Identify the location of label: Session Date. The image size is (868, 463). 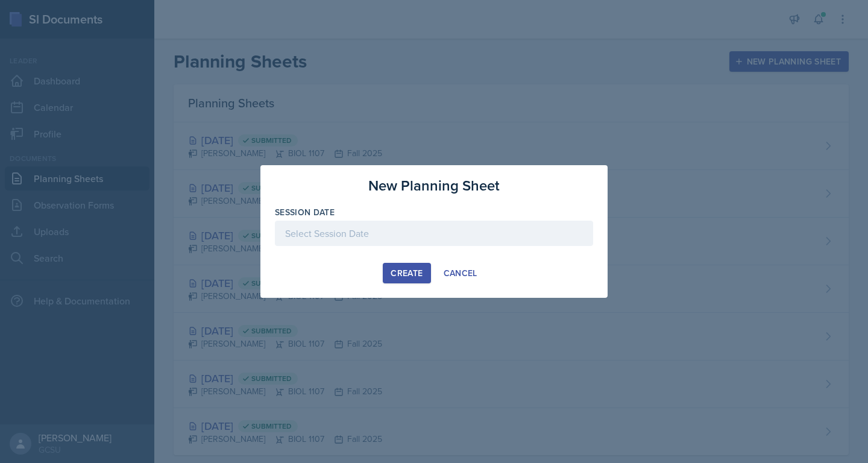
(304, 212).